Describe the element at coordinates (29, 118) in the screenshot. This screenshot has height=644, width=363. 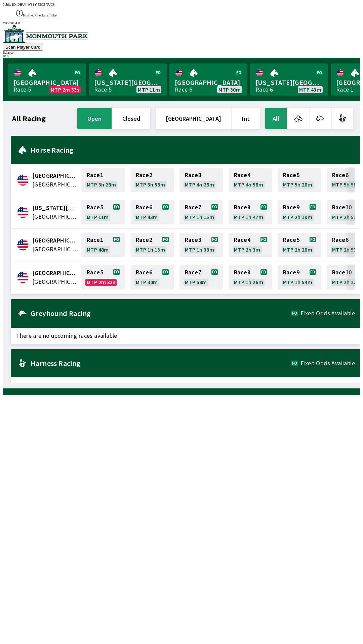
I see `h1: All Racing` at that location.